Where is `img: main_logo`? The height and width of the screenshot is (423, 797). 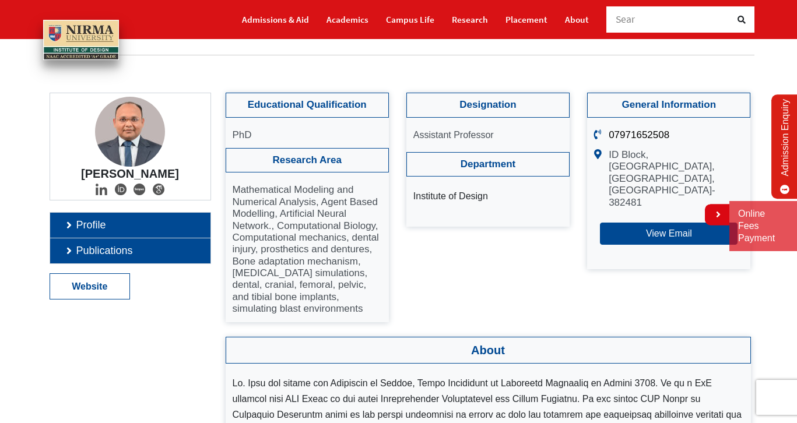
img: main_logo is located at coordinates (81, 40).